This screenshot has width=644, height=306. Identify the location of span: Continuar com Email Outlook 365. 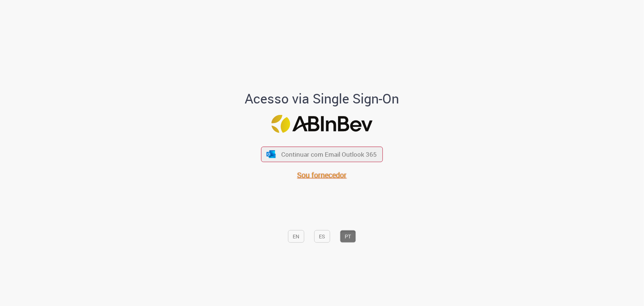
(329, 154).